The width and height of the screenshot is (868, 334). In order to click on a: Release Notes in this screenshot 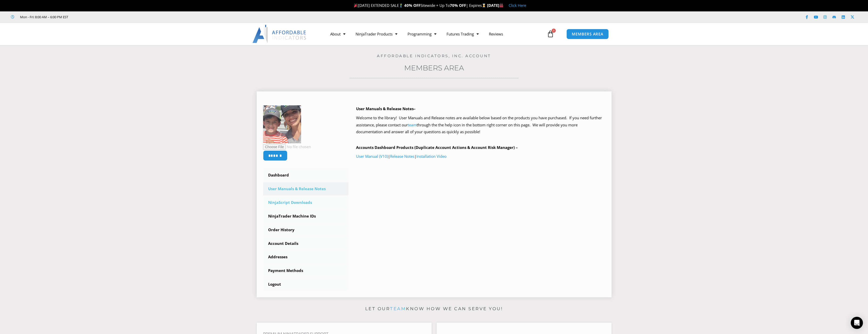, I will do `click(402, 156)`.